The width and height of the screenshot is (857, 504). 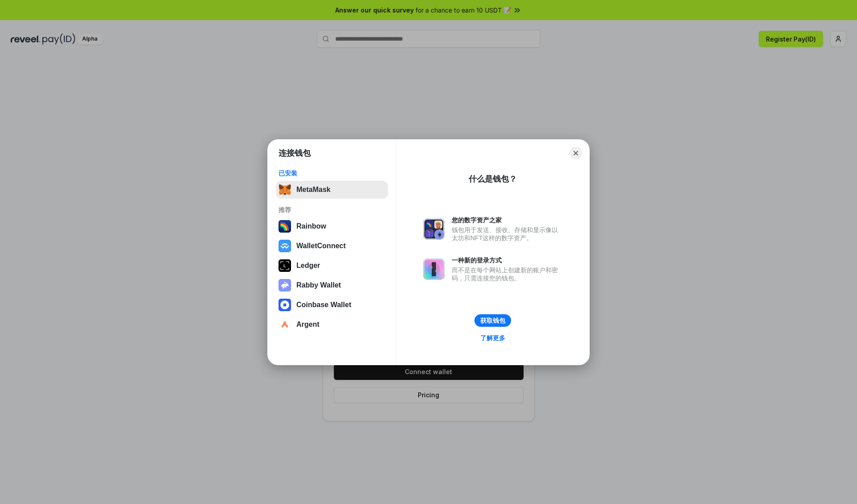 What do you see at coordinates (507, 274) in the screenshot?
I see `div: 而不是在每个网站上创建新的账户和密码，只需连接您的钱包。` at bounding box center [507, 274].